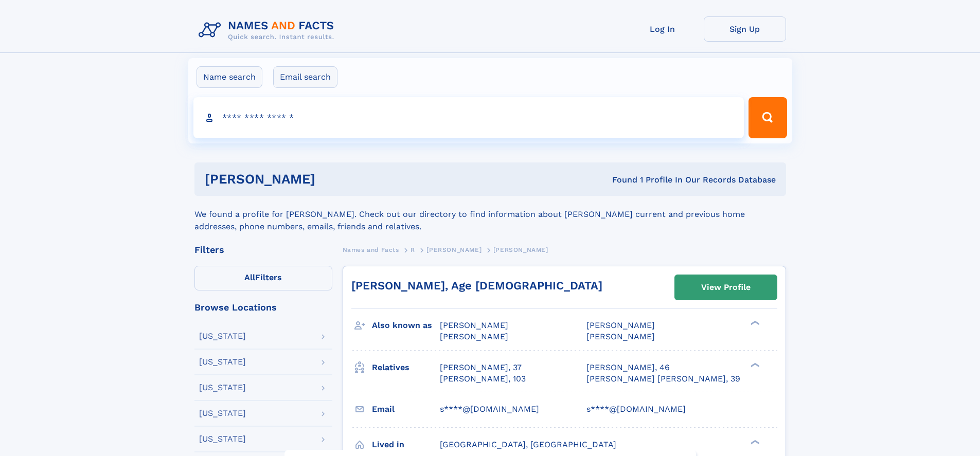  What do you see at coordinates (269, 30) in the screenshot?
I see `img: Logo Names and Facts` at bounding box center [269, 30].